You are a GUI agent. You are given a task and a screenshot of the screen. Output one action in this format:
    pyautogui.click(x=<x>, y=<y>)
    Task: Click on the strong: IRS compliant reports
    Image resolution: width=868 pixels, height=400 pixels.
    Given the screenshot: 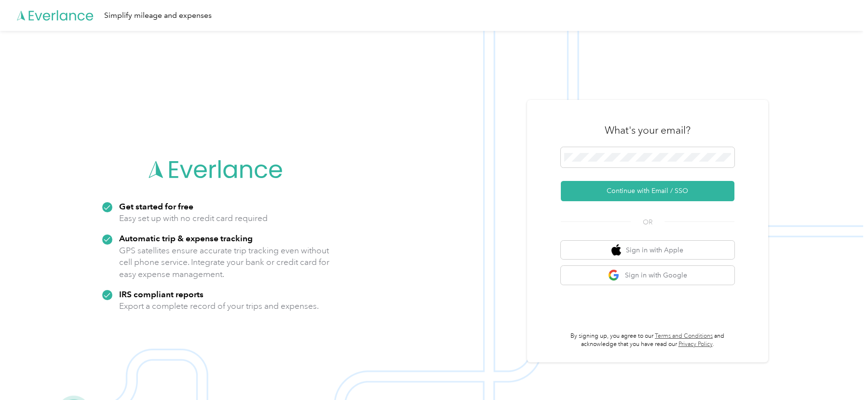 What is the action you would take?
    pyautogui.click(x=161, y=294)
    